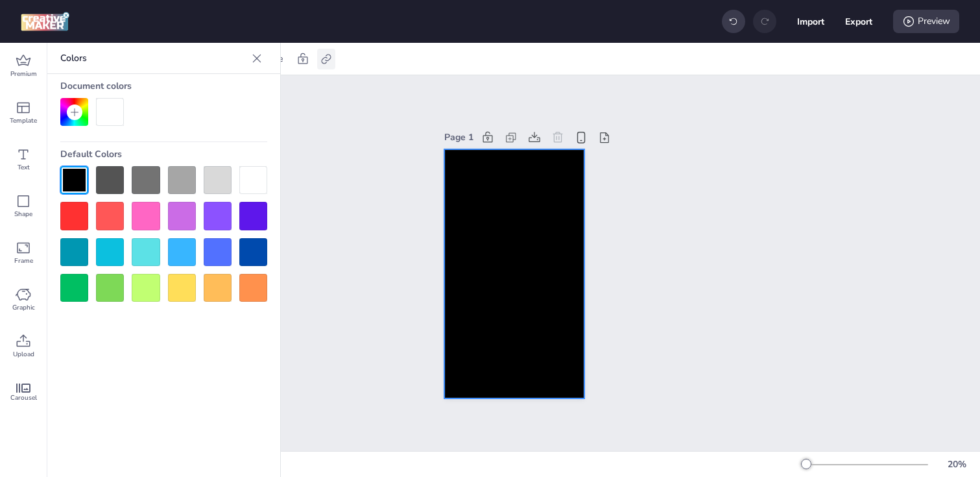 The height and width of the screenshot is (477, 980). Describe the element at coordinates (163, 86) in the screenshot. I see `div: Document colors` at that location.